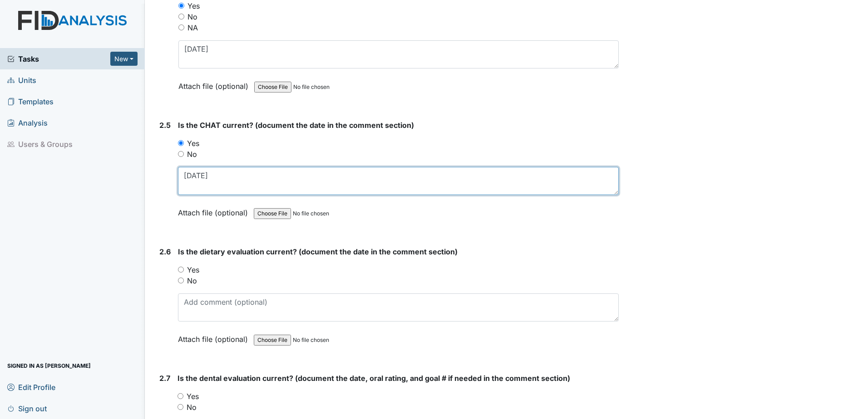 This screenshot has width=868, height=419. I want to click on span: Is the dietary evaluation current? (document the date in the comment section), so click(318, 252).